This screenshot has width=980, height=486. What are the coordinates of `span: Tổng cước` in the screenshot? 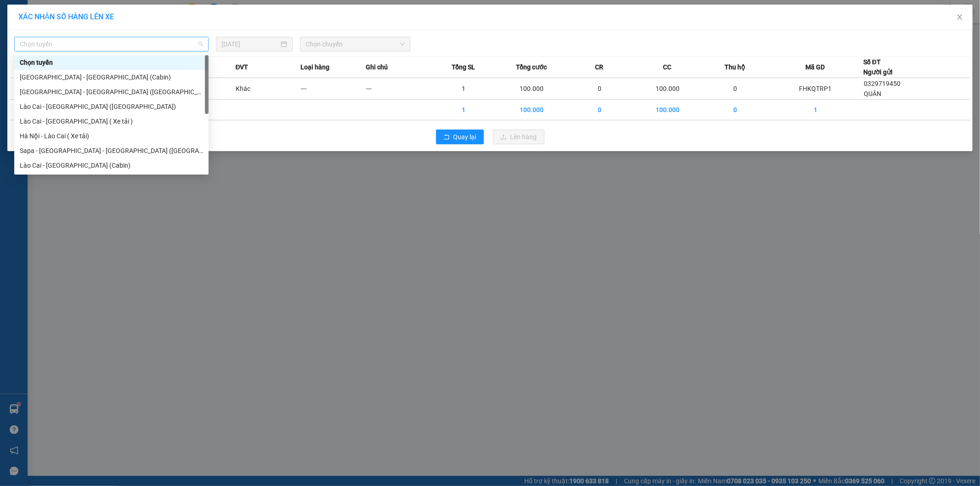 It's located at (531, 67).